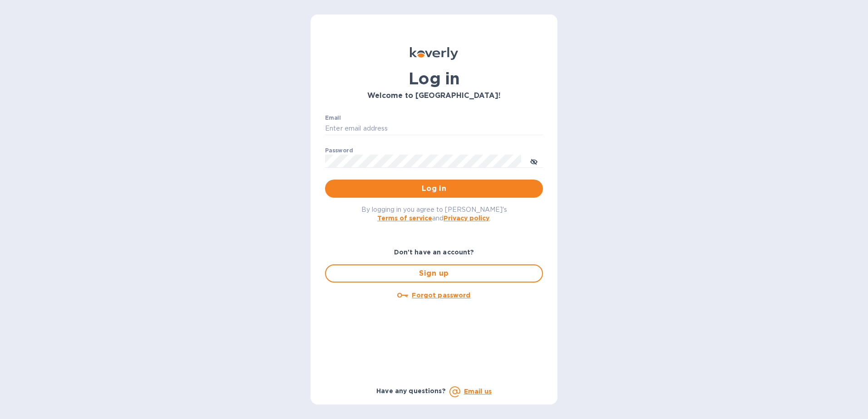 The height and width of the screenshot is (419, 868). I want to click on b: Don't have an account?, so click(434, 252).